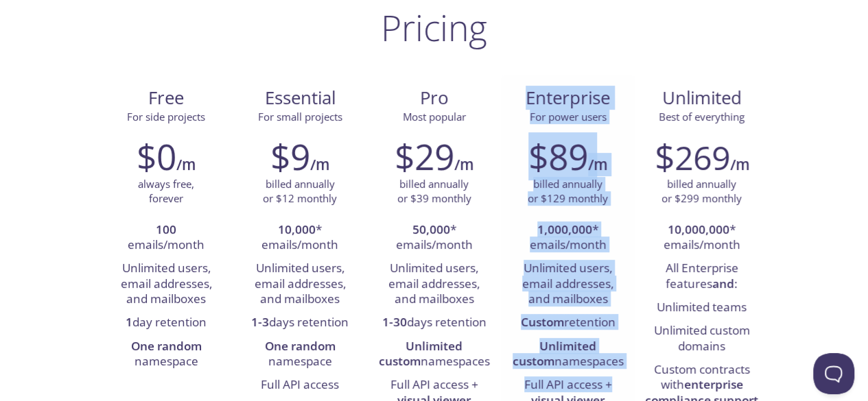 Image resolution: width=868 pixels, height=401 pixels. What do you see at coordinates (166, 192) in the screenshot?
I see `p: always free, forever` at bounding box center [166, 192].